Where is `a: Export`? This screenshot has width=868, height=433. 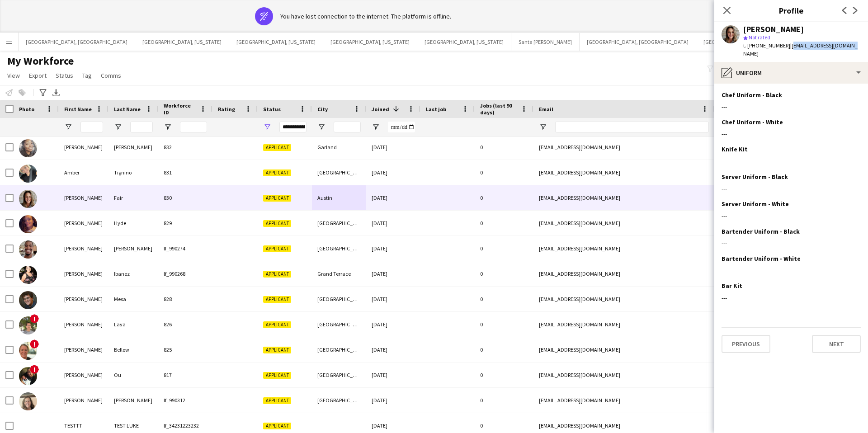 a: Export is located at coordinates (37, 75).